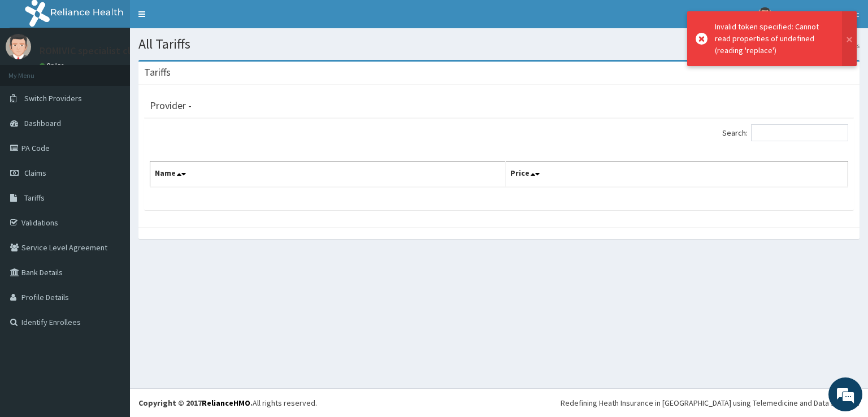 This screenshot has width=868, height=417. What do you see at coordinates (53, 65) in the screenshot?
I see `a: Online` at bounding box center [53, 65].